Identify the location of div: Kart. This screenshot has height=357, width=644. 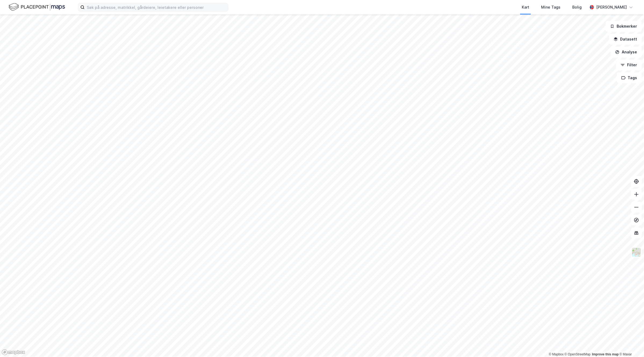
(526, 7).